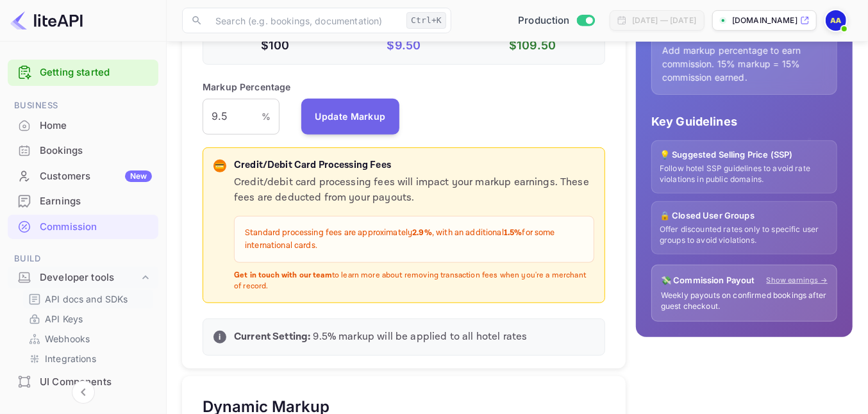  I want to click on a: Bookings, so click(82, 150).